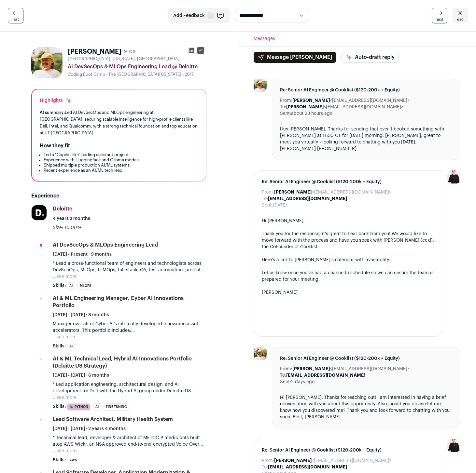 This screenshot has width=476, height=473. I want to click on a: last, so click(16, 16).